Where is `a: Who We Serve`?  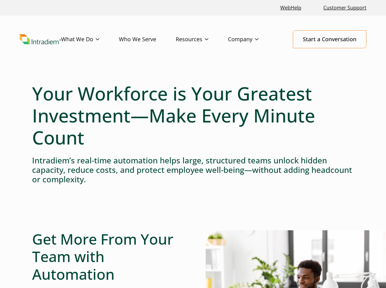 a: Who We Serve is located at coordinates (147, 39).